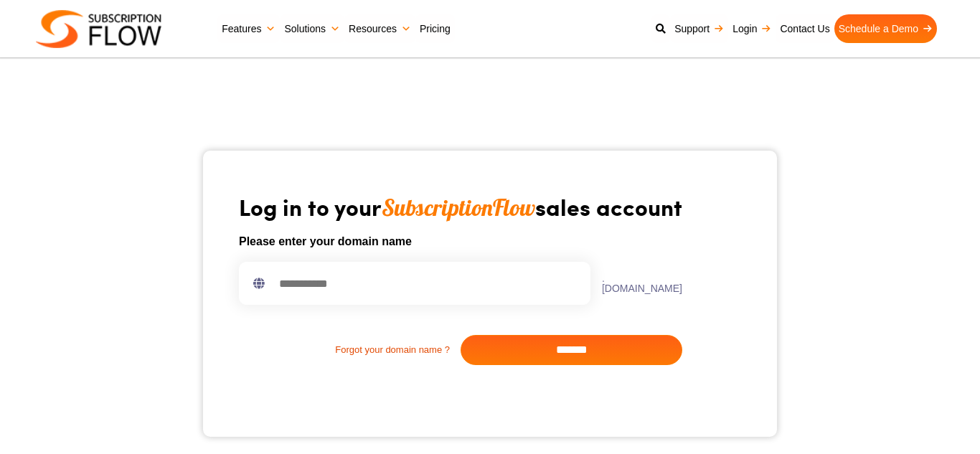 The height and width of the screenshot is (454, 980). What do you see at coordinates (885, 28) in the screenshot?
I see `a: Schedule a Demo` at bounding box center [885, 28].